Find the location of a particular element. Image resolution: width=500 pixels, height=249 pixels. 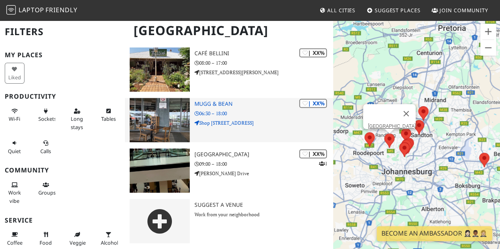

img: Café Bellini is located at coordinates (160, 70).